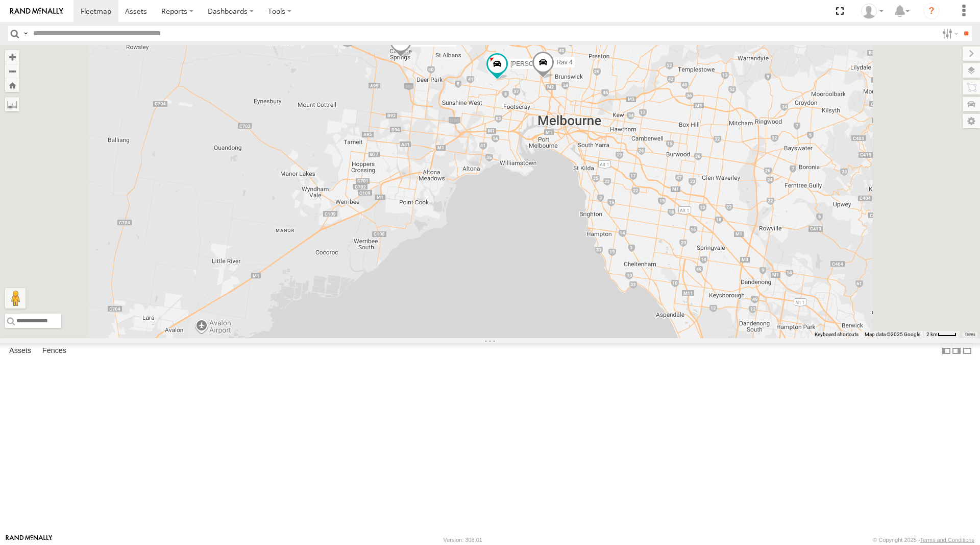 The height and width of the screenshot is (545, 980). I want to click on label: Fences, so click(54, 350).